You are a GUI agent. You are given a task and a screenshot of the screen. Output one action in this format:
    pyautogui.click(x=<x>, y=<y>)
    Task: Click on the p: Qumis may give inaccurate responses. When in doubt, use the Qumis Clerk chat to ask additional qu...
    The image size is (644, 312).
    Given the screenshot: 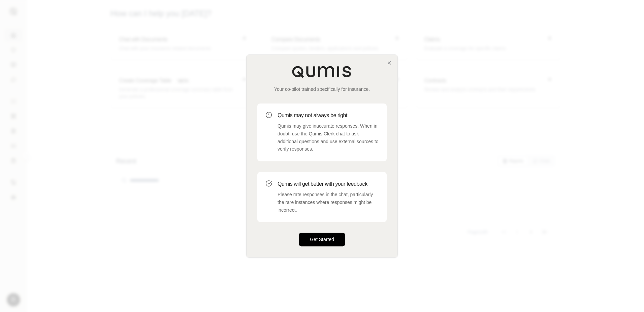 What is the action you would take?
    pyautogui.click(x=328, y=137)
    